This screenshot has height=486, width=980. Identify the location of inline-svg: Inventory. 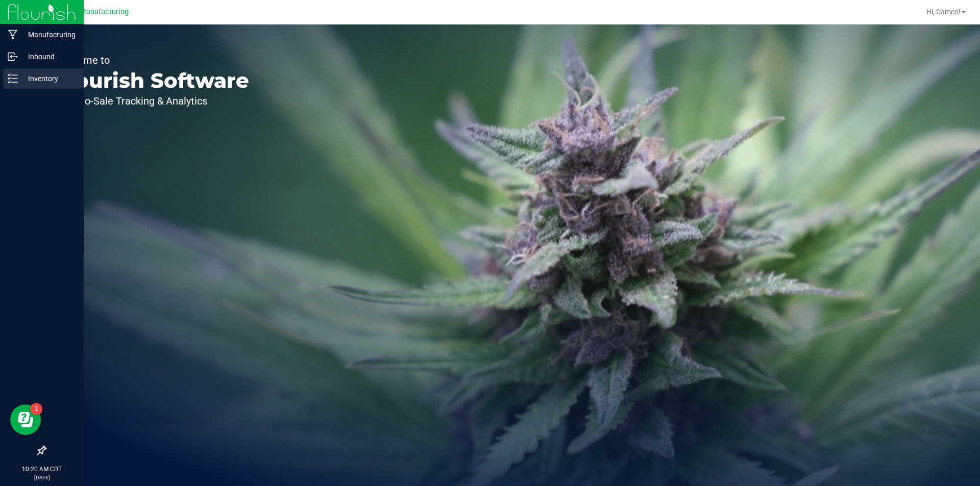
(13, 79).